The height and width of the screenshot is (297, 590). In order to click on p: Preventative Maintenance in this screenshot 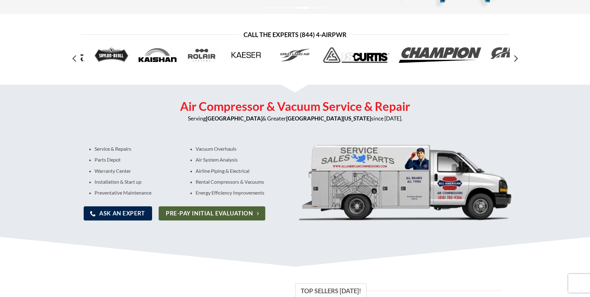, I will do `click(135, 192)`.